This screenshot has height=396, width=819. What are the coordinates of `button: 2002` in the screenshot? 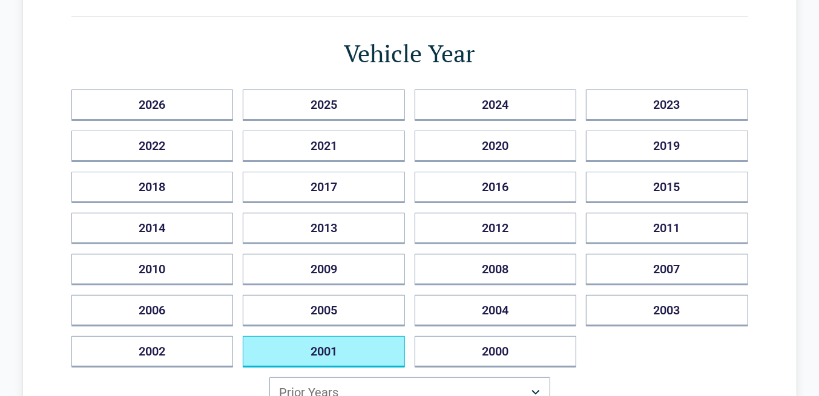 It's located at (152, 352).